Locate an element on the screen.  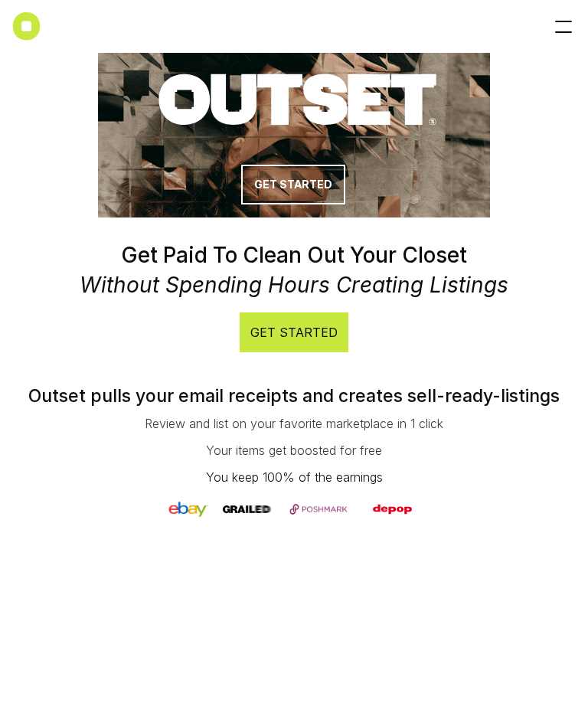
h2: Without Spending Hours Creating Listings is located at coordinates (294, 271).